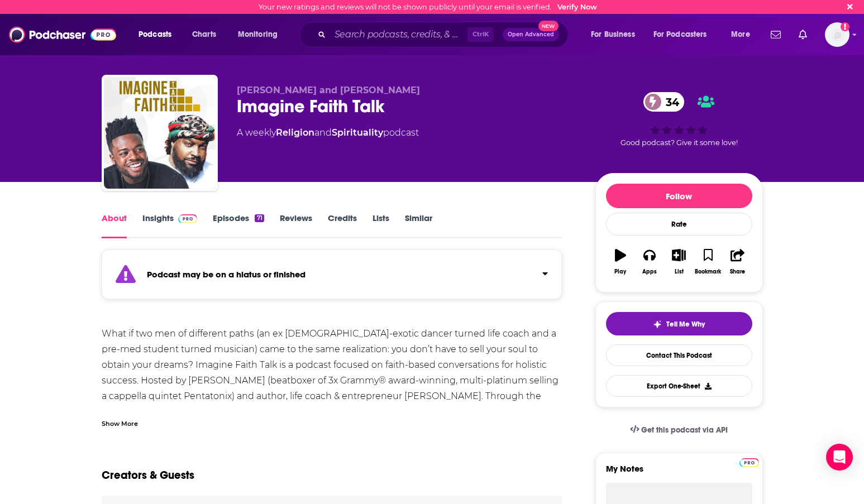  Describe the element at coordinates (155, 35) in the screenshot. I see `span: Podcasts` at that location.